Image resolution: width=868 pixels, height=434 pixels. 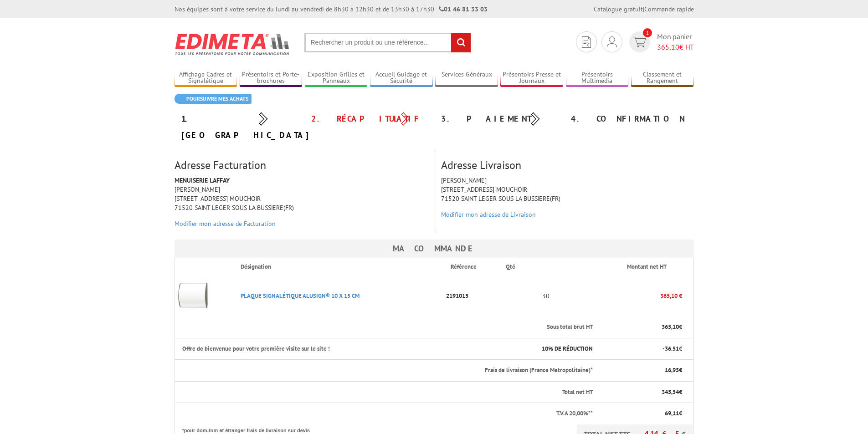 I want to click on th: Désignation, so click(x=338, y=267).